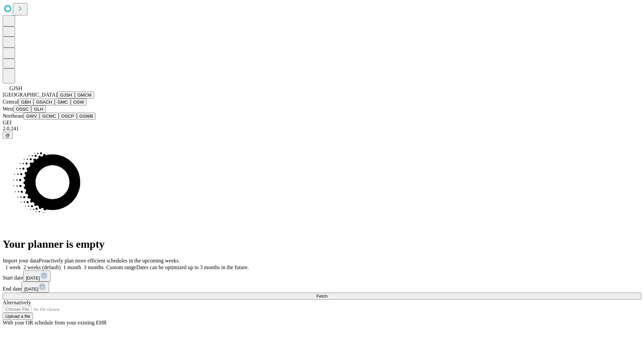 This screenshot has height=362, width=644. What do you see at coordinates (85, 95) in the screenshot?
I see `button: GMCM` at bounding box center [85, 95].